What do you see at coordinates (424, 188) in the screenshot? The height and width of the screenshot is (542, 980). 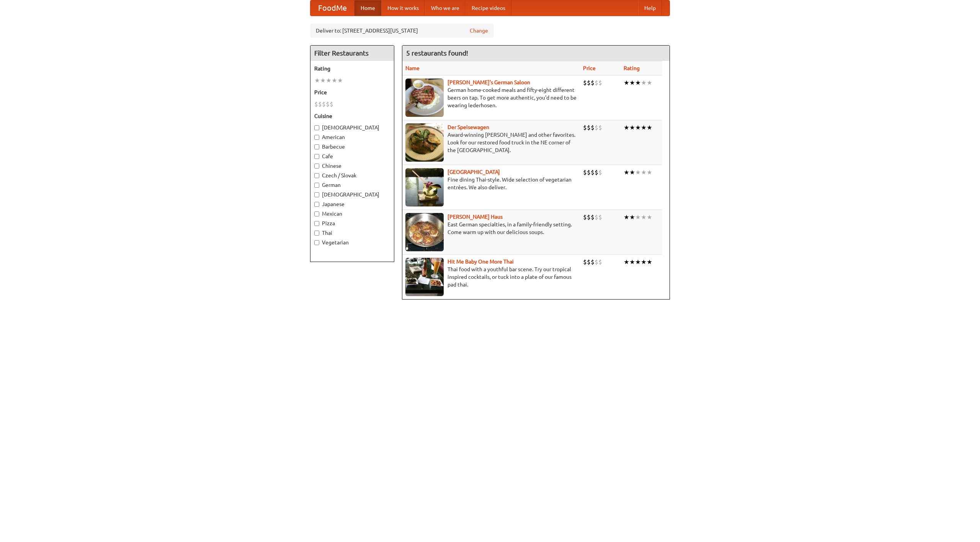 I see `img: satay.jpg` at bounding box center [424, 188].